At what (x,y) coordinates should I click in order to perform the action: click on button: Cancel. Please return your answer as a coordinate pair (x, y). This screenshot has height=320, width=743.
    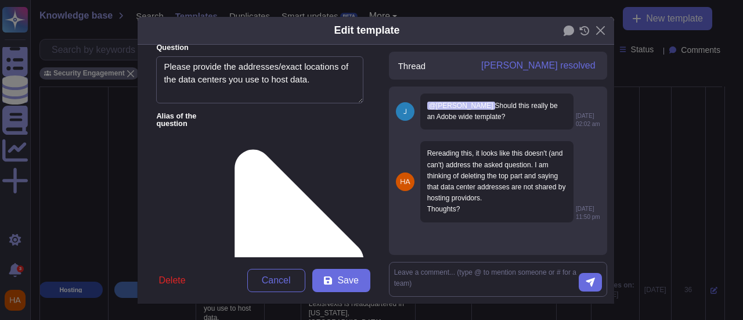
    Looking at the image, I should click on (276, 281).